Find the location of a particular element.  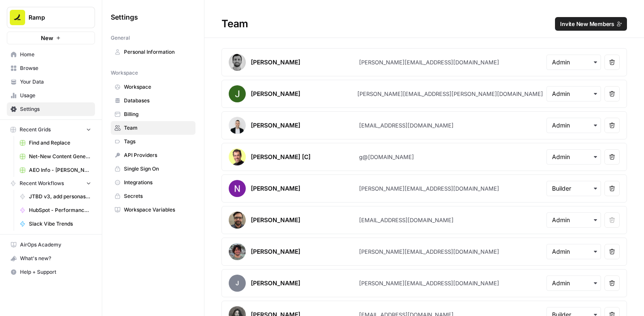

span: Personal Information is located at coordinates (158, 52).